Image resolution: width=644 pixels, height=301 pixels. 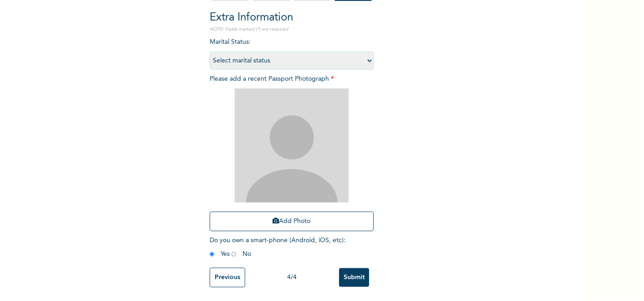 I want to click on span: Marital Status :, so click(x=292, y=51).